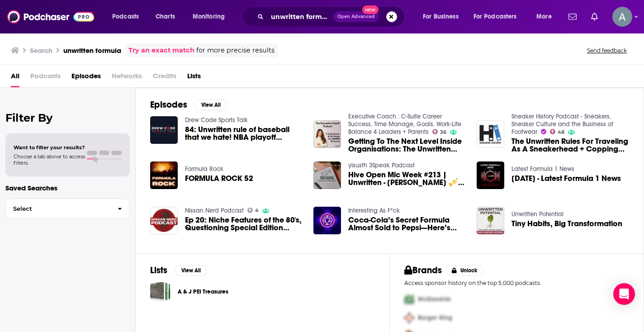 This screenshot has width=644, height=332. Describe the element at coordinates (15, 78) in the screenshot. I see `a: All` at that location.